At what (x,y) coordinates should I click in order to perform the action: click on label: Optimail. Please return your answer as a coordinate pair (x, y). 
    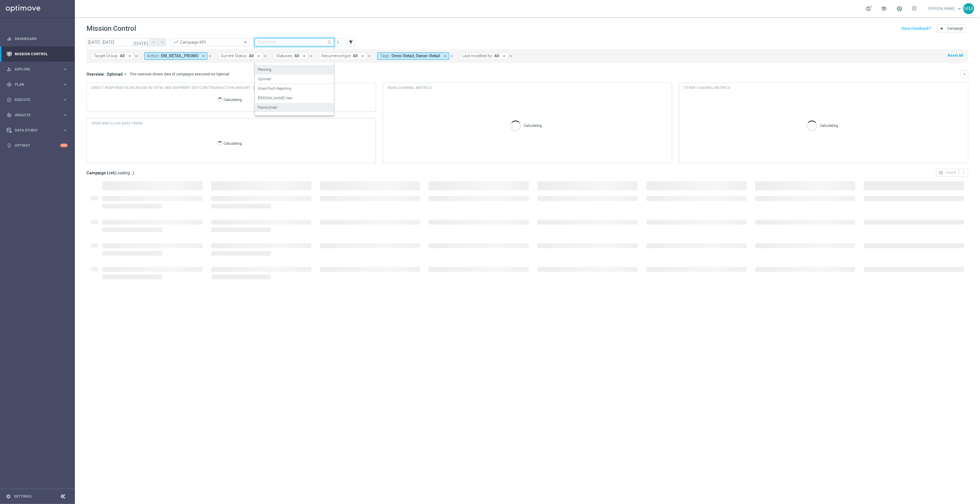
    Looking at the image, I should click on (264, 79).